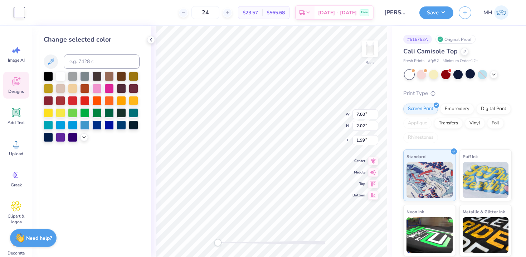 The image size is (526, 257). Describe the element at coordinates (16, 60) in the screenshot. I see `span: Image AI` at that location.